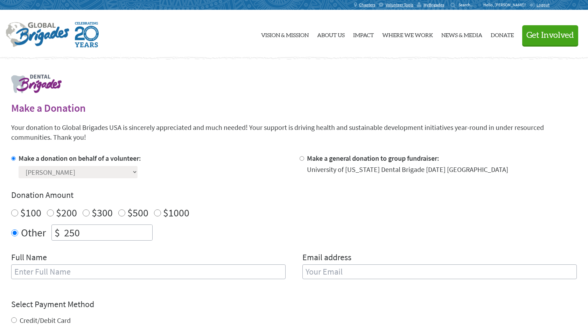 The image size is (588, 325). What do you see at coordinates (107, 232) in the screenshot?
I see `input: Enter Amount` at bounding box center [107, 232].